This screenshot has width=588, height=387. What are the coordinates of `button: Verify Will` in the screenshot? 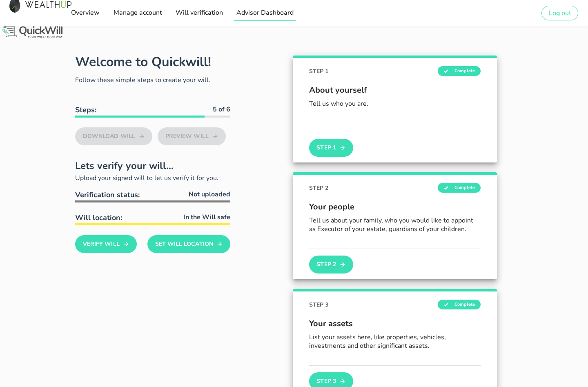 It's located at (106, 244).